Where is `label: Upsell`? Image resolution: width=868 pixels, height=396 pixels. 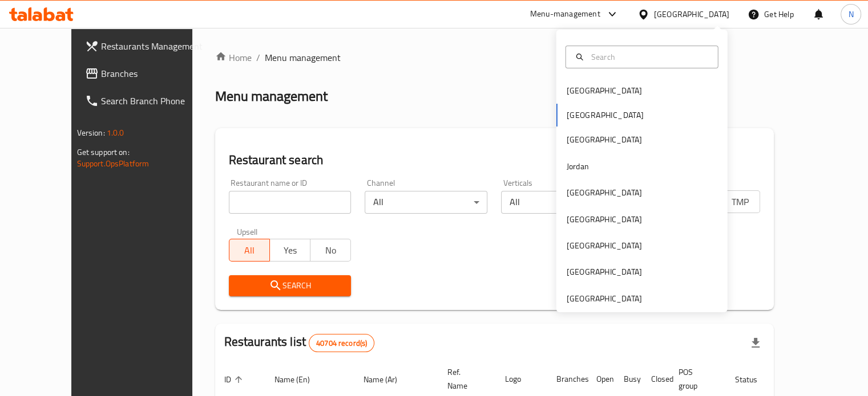
label: Upsell is located at coordinates (247, 232).